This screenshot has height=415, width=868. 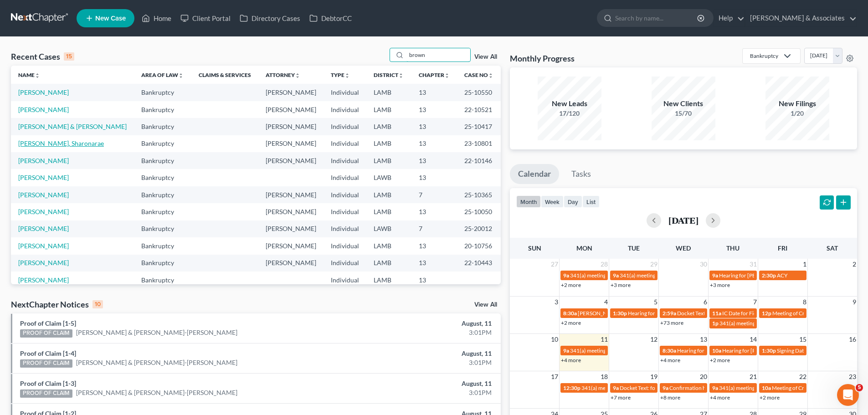 What do you see at coordinates (591, 201) in the screenshot?
I see `button: list` at bounding box center [591, 201].